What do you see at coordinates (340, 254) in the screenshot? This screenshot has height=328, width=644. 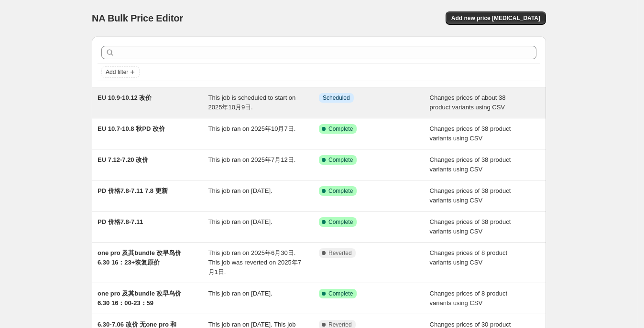 I see `span: Reverted` at bounding box center [340, 254].